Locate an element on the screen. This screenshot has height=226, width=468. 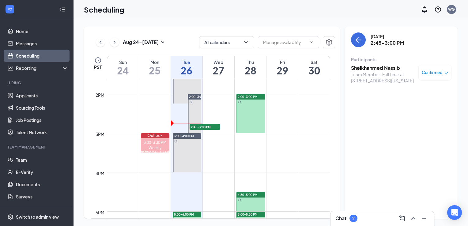
svg: ChevronLeft is located at coordinates (100, 42).